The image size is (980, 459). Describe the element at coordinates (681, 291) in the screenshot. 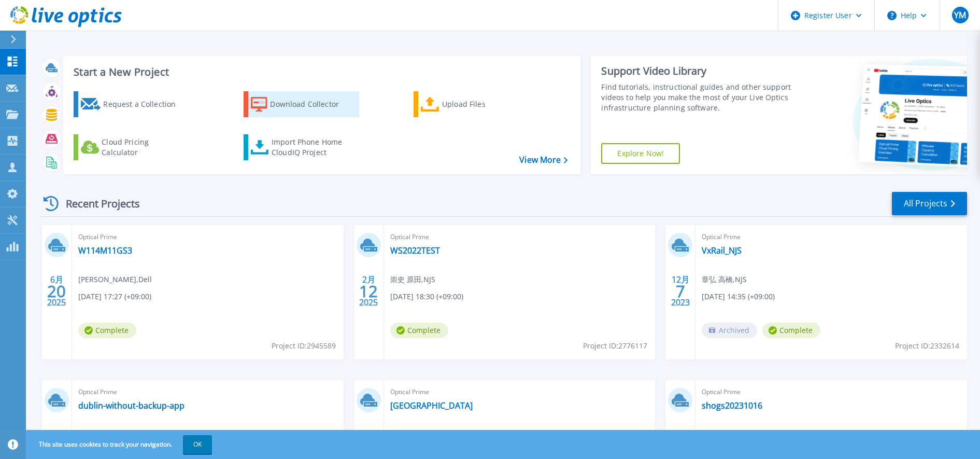

I see `div: 12月 2023` at that location.